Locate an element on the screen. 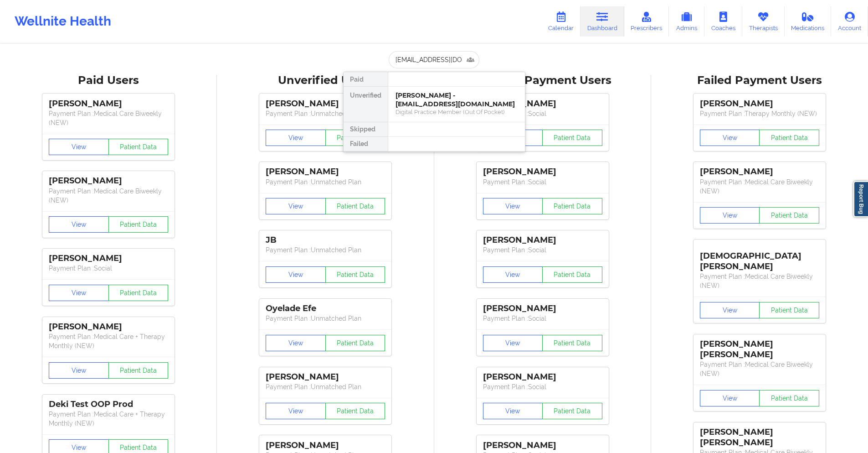 Image resolution: width=868 pixels, height=453 pixels. a: Dashboard is located at coordinates (603, 21).